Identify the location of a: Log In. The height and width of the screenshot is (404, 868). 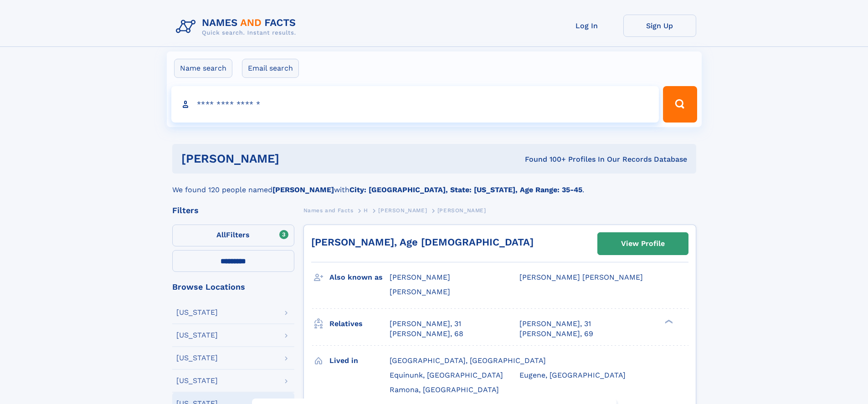
(587, 25).